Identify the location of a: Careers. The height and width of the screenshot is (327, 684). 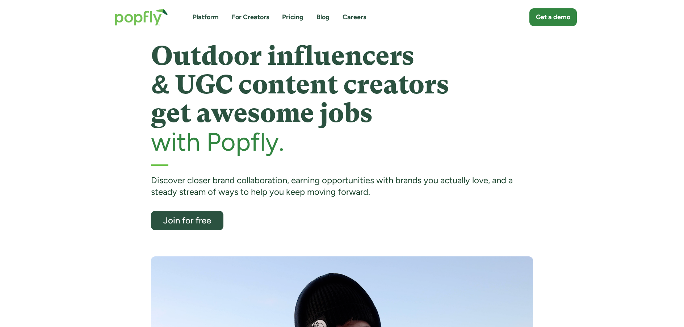
(354, 17).